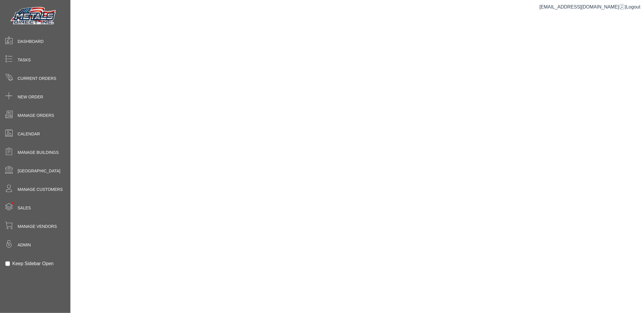 Image resolution: width=644 pixels, height=313 pixels. What do you see at coordinates (30, 97) in the screenshot?
I see `span: New Order` at bounding box center [30, 97].